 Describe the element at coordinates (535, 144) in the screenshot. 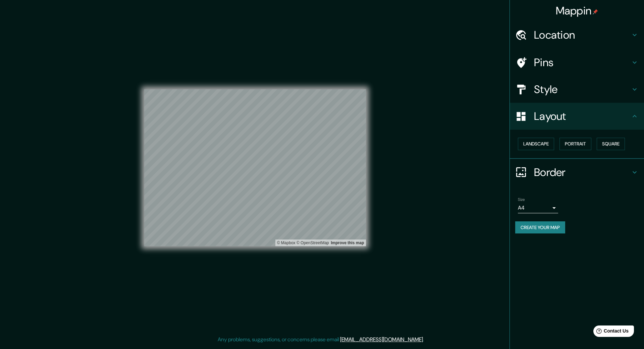

I see `button: Landscape` at that location.